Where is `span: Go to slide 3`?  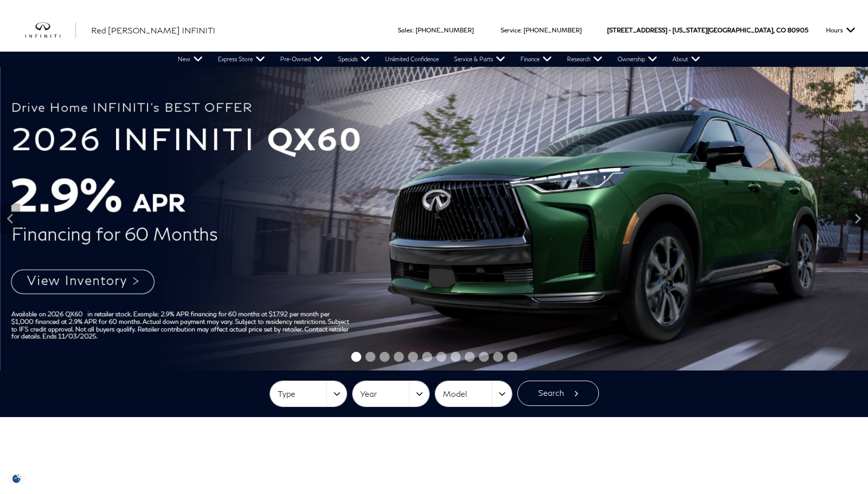 span: Go to slide 3 is located at coordinates (385, 357).